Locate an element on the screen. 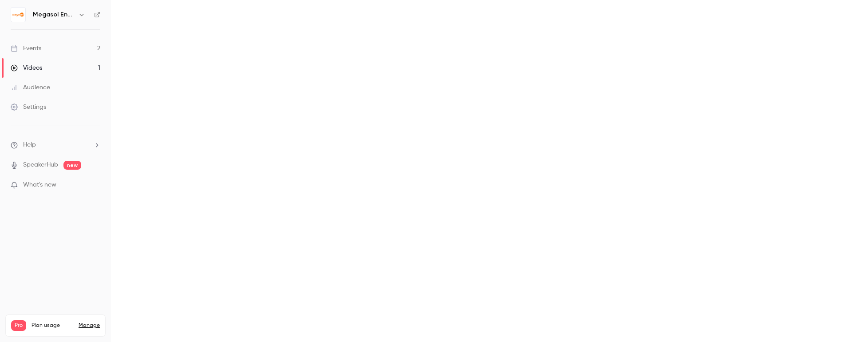 Image resolution: width=868 pixels, height=342 pixels. a: SpeakerHub is located at coordinates (40, 165).